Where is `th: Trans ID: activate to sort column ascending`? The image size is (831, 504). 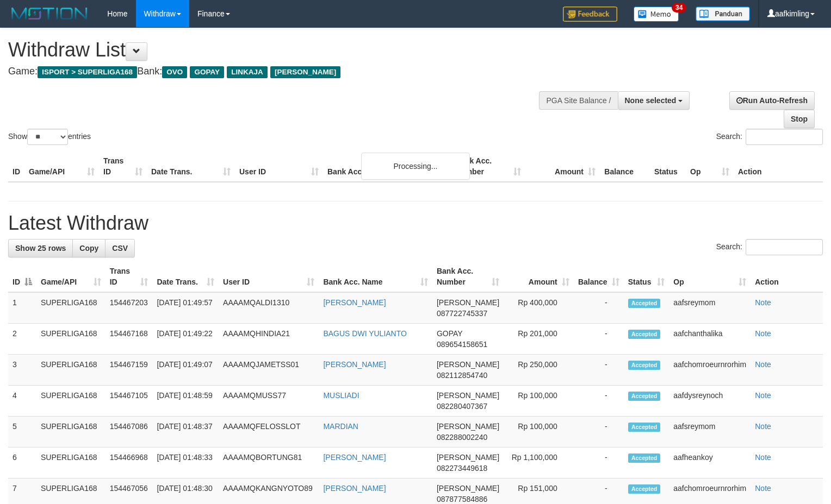 th: Trans ID: activate to sort column ascending is located at coordinates (129, 276).